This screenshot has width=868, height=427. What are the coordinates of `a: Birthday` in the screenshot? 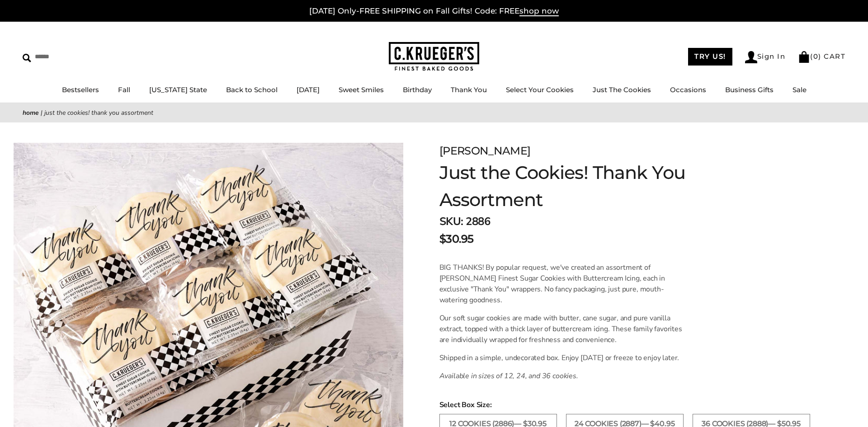 It's located at (418, 90).